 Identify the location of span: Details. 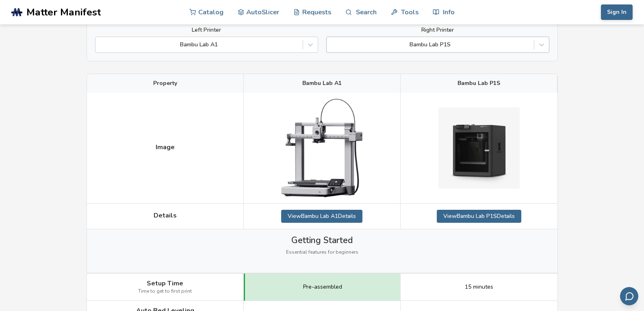
(165, 215).